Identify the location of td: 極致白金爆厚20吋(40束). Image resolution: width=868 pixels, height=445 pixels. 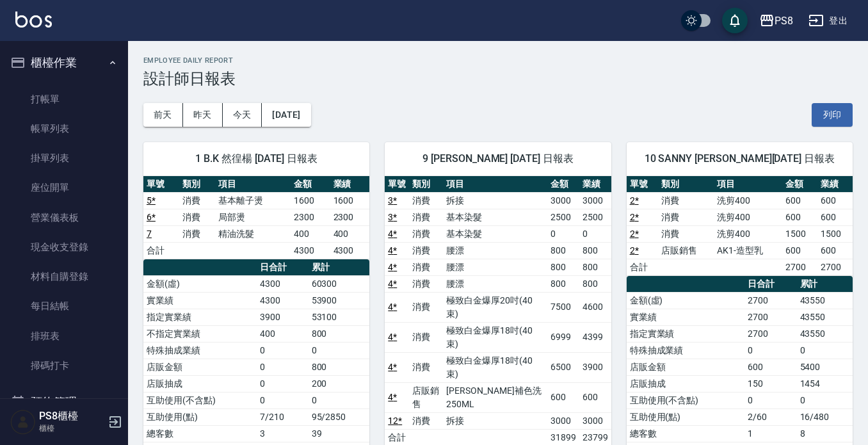
(495, 306).